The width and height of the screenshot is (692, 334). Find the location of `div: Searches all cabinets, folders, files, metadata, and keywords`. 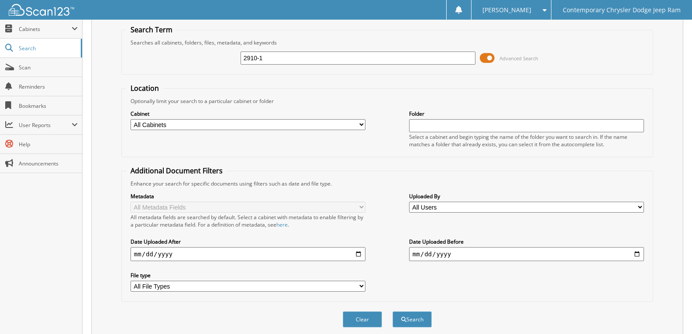

div: Searches all cabinets, folders, files, metadata, and keywords is located at coordinates (387, 42).